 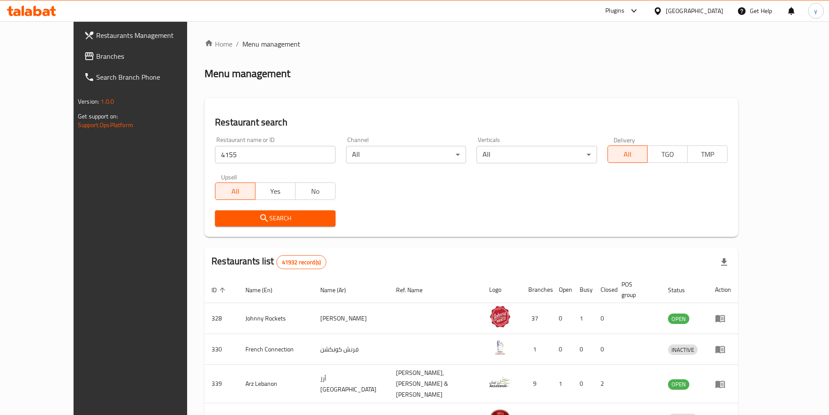 I want to click on div: Plugins, so click(x=615, y=11).